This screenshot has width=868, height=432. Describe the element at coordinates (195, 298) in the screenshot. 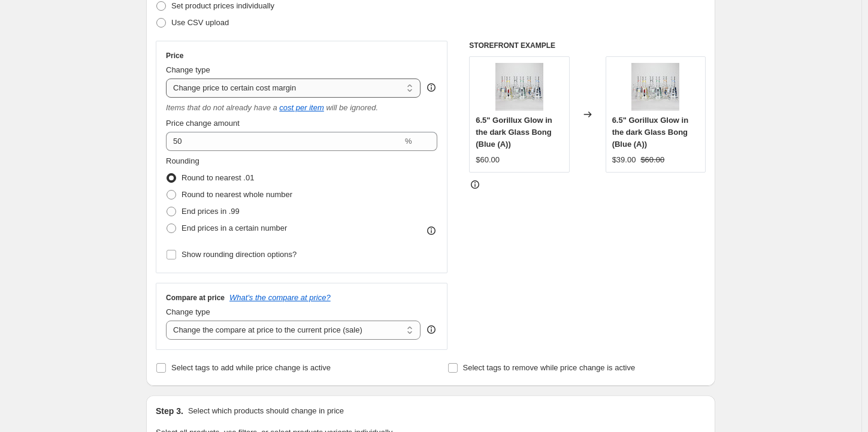

I see `h3: Compare at price` at that location.